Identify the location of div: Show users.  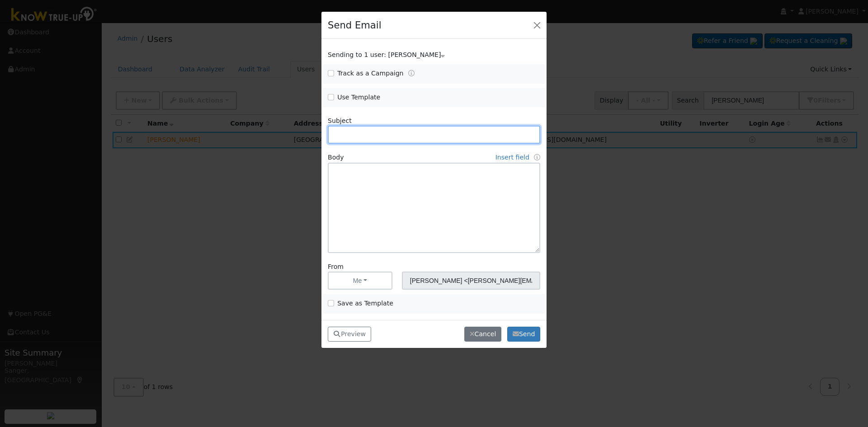
(434, 55).